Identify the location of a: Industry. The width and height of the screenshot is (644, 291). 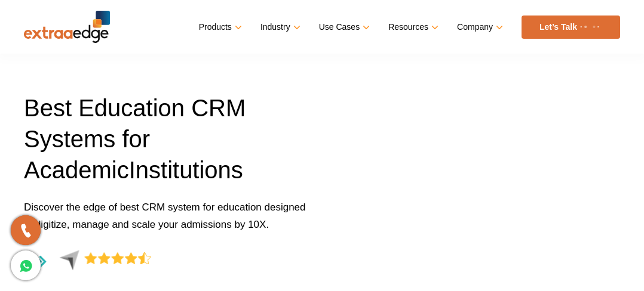
(279, 27).